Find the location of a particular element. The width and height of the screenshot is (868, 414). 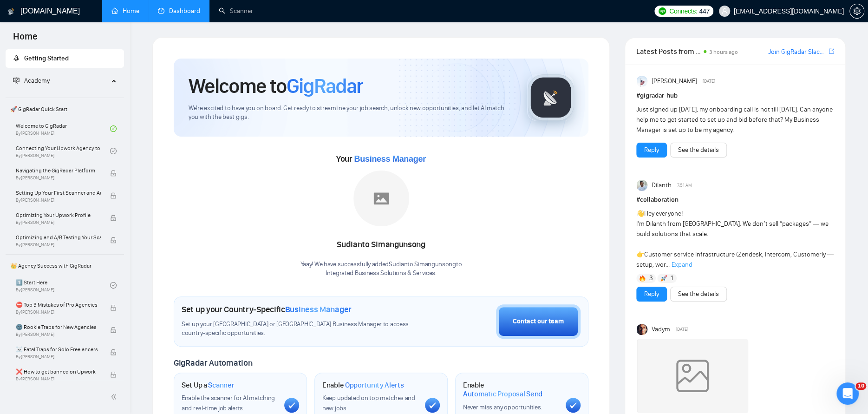

h1: # collaboration is located at coordinates (735, 200).